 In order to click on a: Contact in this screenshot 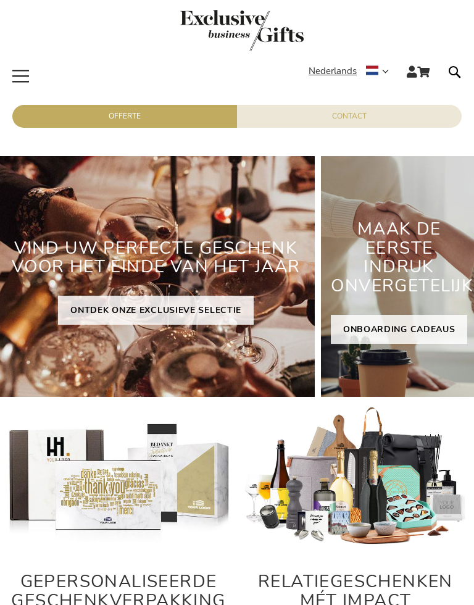, I will do `click(349, 116)`.